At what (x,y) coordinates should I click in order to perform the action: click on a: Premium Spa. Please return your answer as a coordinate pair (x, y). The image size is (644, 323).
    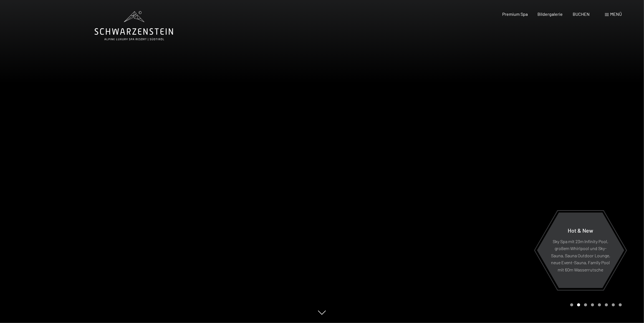
    Looking at the image, I should click on (515, 14).